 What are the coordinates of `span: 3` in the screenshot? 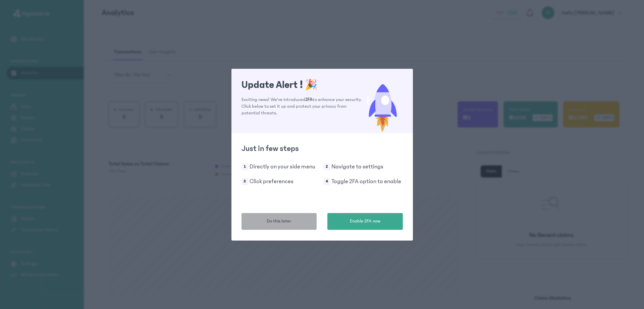 It's located at (245, 181).